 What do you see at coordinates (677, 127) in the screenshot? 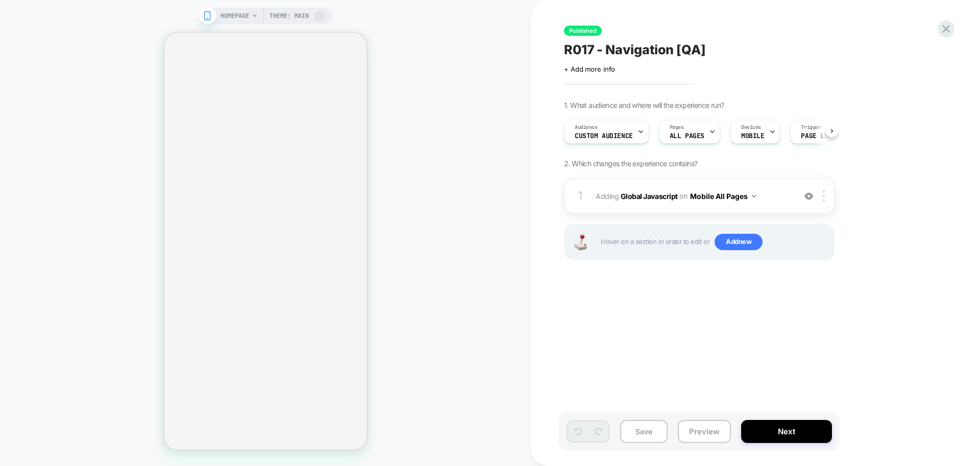
I see `span: Pages` at bounding box center [677, 127].